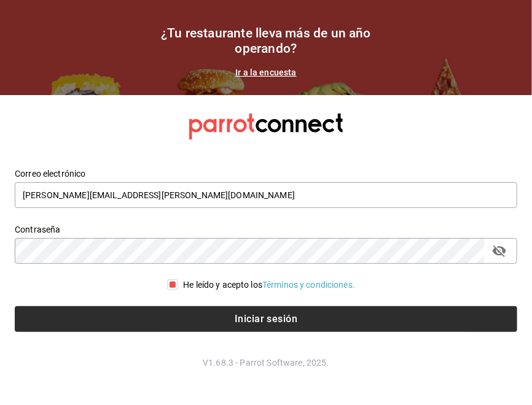 This screenshot has height=405, width=532. Describe the element at coordinates (266, 319) in the screenshot. I see `button: Iniciar sesión` at that location.